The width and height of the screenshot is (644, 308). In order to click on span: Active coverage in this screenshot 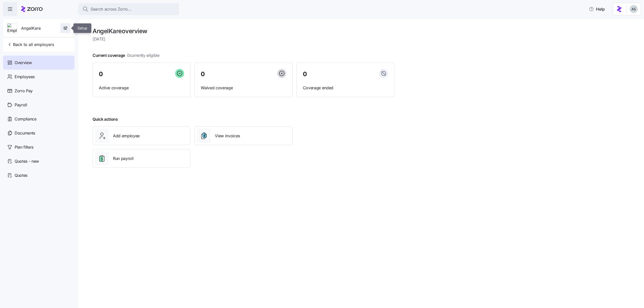, I will do `click(141, 88)`.